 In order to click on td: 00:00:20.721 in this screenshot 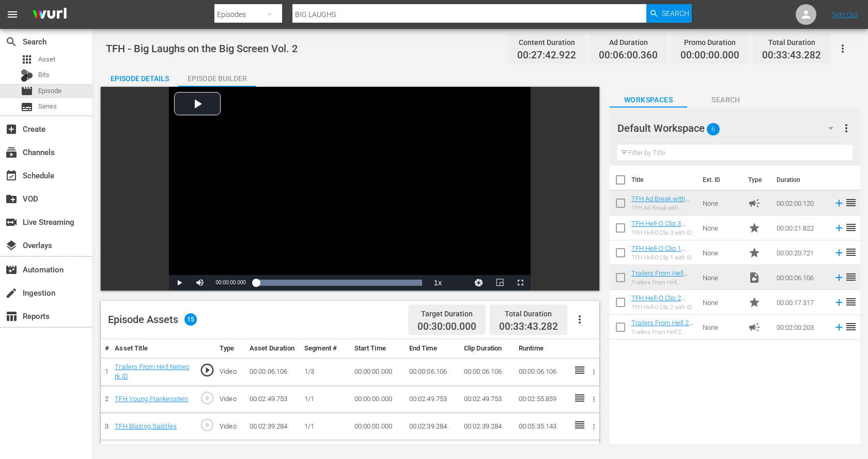, I will do `click(801, 253)`.